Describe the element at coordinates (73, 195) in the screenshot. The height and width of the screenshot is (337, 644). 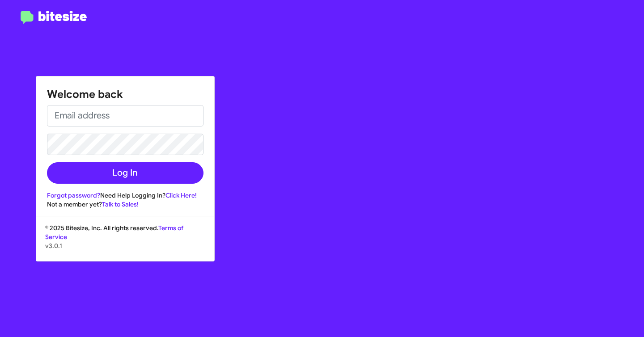
I see `a: Forgot password?` at that location.